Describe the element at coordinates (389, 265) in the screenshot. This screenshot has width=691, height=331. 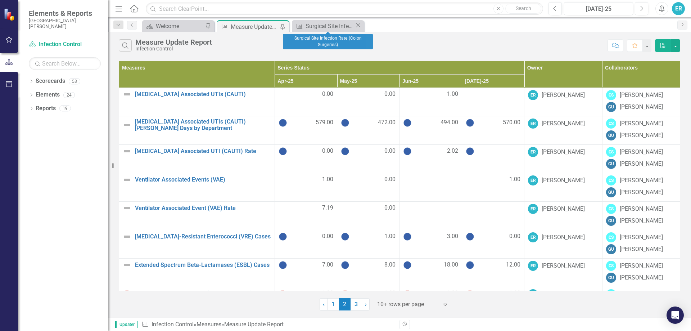
I see `span: 8.00` at that location.